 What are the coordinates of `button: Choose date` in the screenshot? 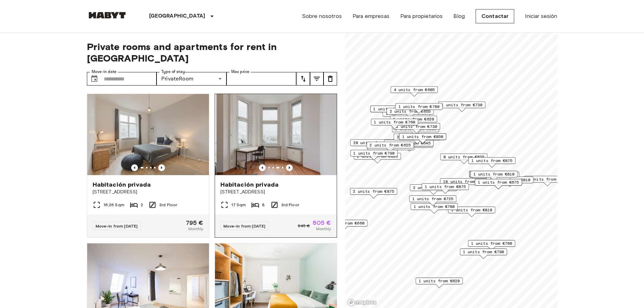 It's located at (94, 79).